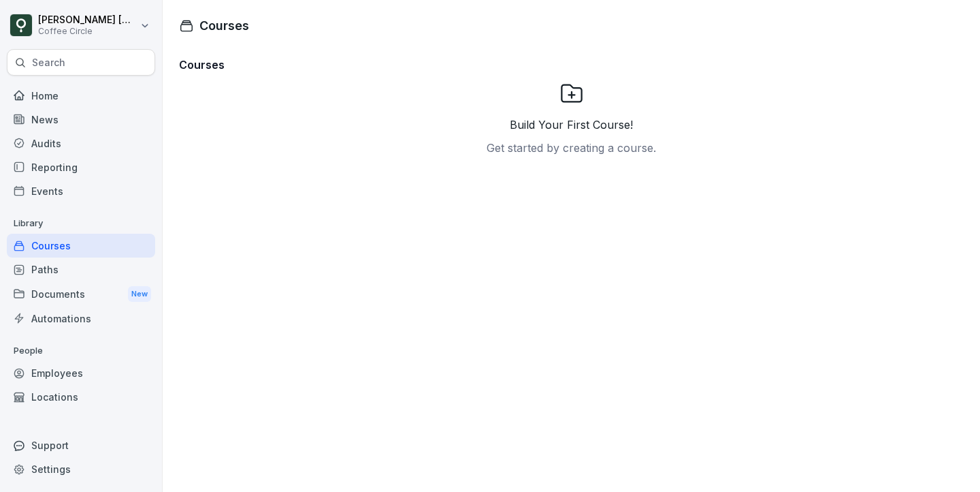  Describe the element at coordinates (81, 119) in the screenshot. I see `a: News` at that location.